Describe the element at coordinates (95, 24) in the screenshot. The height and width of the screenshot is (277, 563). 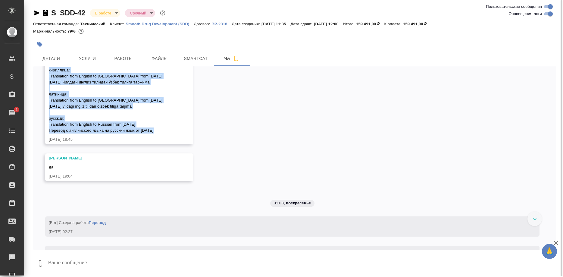
I see `p: Технический` at that location.